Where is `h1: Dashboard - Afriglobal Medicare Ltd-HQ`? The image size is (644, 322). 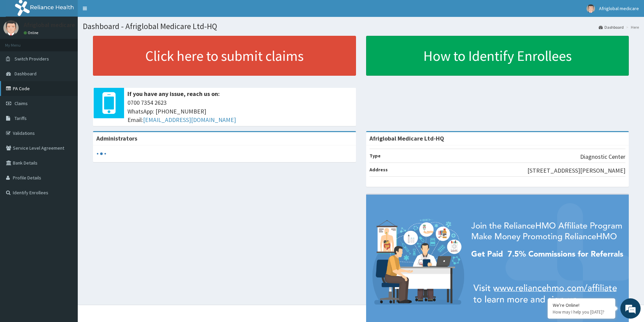 h1: Dashboard - Afriglobal Medicare Ltd-HQ is located at coordinates (361, 26).